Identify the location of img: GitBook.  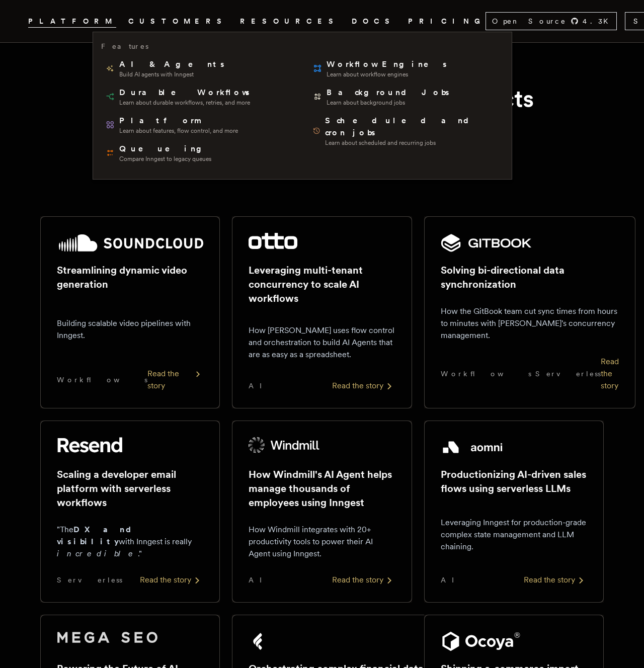
(487, 243).